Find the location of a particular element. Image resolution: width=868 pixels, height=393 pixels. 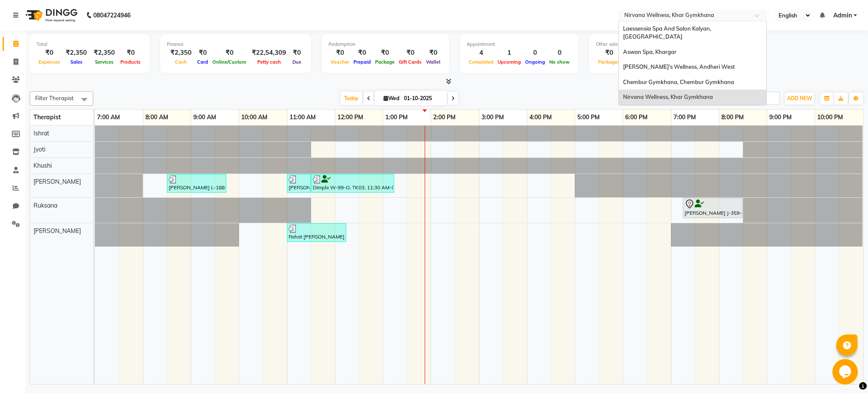

ng-dropdown-panel: Options list is located at coordinates (692, 63).